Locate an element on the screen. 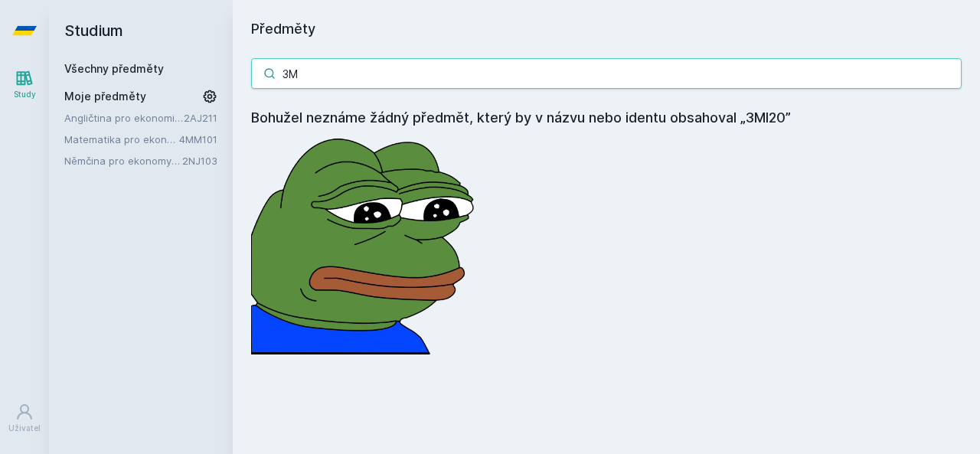  a: 2AJ211 is located at coordinates (201, 118).